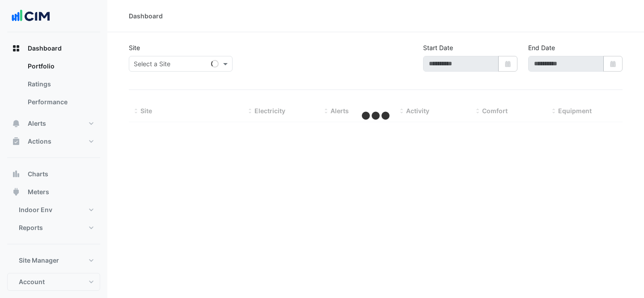 Image resolution: width=644 pixels, height=298 pixels. What do you see at coordinates (53, 124) in the screenshot?
I see `button: Alerts` at bounding box center [53, 124].